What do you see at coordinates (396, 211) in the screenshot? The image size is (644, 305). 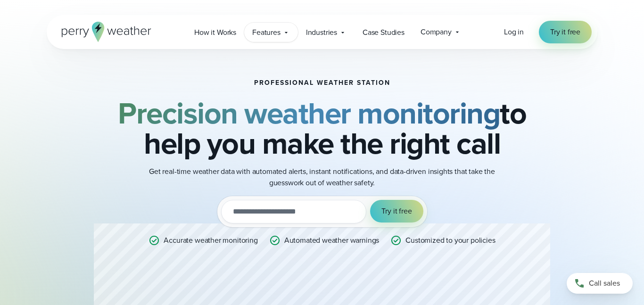 I see `button: Try it free` at bounding box center [396, 211].